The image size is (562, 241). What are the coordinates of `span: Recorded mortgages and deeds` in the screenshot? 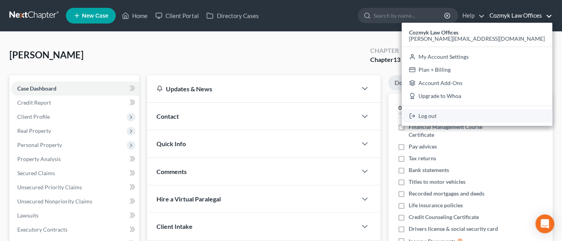 It's located at (446, 194).